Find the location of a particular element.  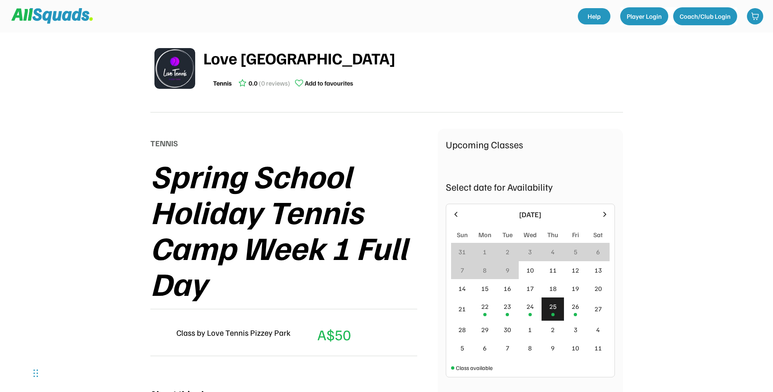

div: 17 is located at coordinates (530, 289).